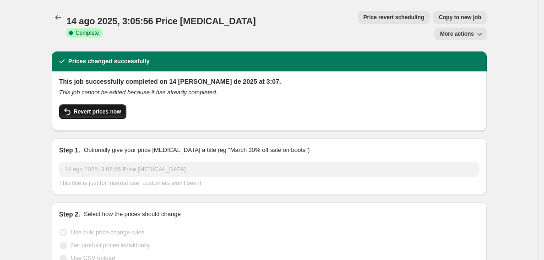 Image resolution: width=544 pixels, height=260 pixels. What do you see at coordinates (109, 61) in the screenshot?
I see `h2: Prices changed successfully` at bounding box center [109, 61].